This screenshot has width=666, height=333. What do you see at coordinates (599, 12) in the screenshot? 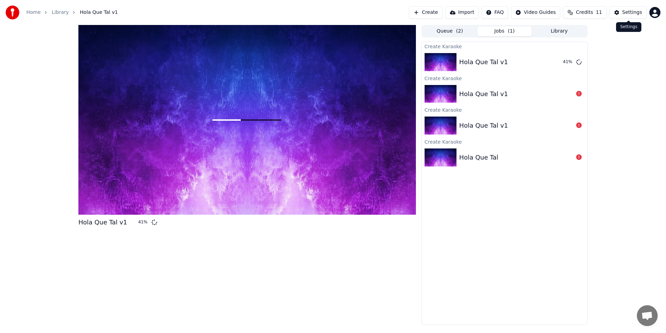
I see `span: 11` at bounding box center [599, 12].